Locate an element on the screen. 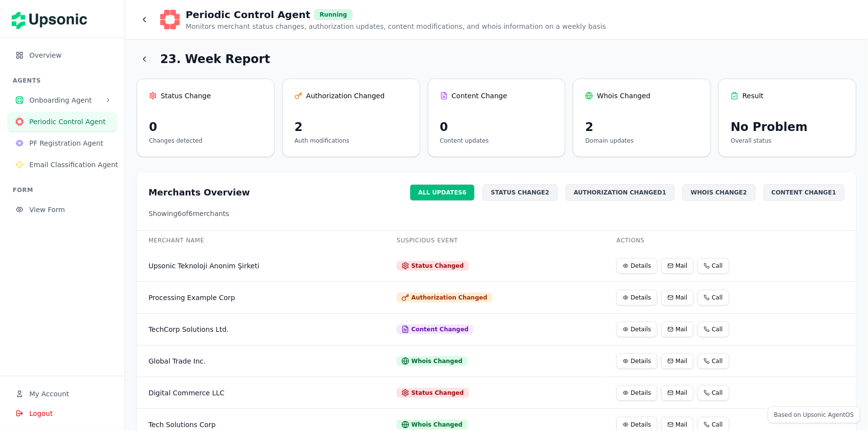  h1: 23. Week Report is located at coordinates (215, 59).